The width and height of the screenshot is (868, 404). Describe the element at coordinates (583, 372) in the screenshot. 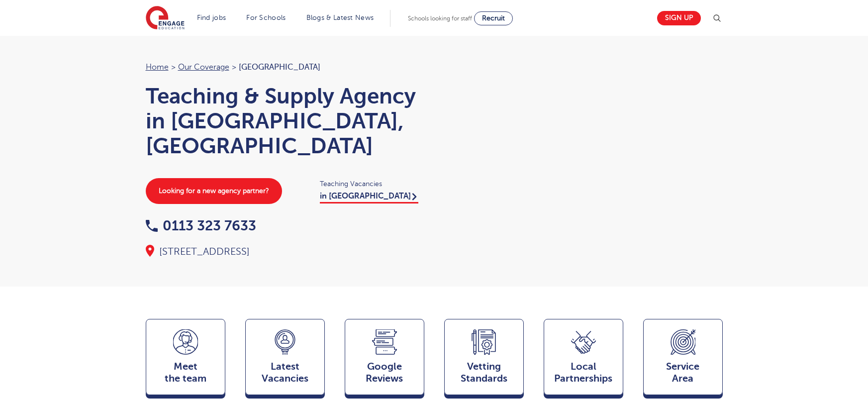

I see `span: Local Partnerships` at that location.